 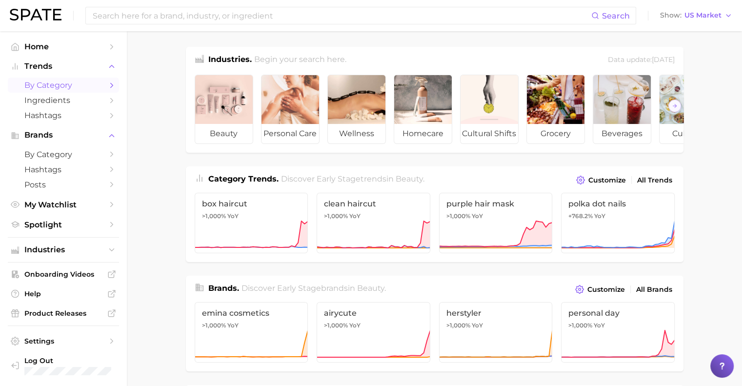 What do you see at coordinates (618, 332) in the screenshot?
I see `a: personal day>1,000% YoY` at bounding box center [618, 332].